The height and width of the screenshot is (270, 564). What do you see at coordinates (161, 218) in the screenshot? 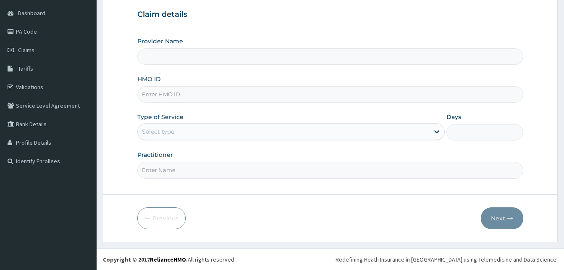
I see `button: Previous` at bounding box center [161, 218].